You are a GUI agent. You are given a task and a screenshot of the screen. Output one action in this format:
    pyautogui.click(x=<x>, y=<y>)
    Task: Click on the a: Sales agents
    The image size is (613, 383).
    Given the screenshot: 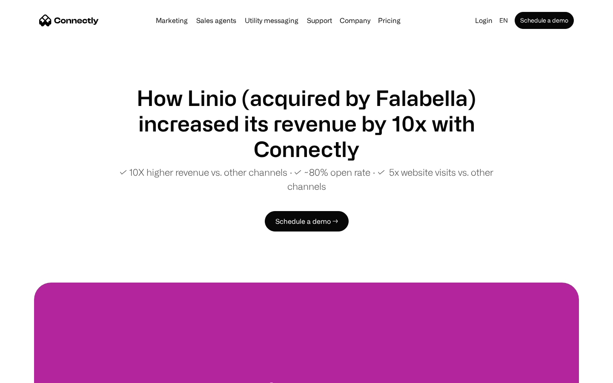 What is the action you would take?
    pyautogui.click(x=216, y=20)
    